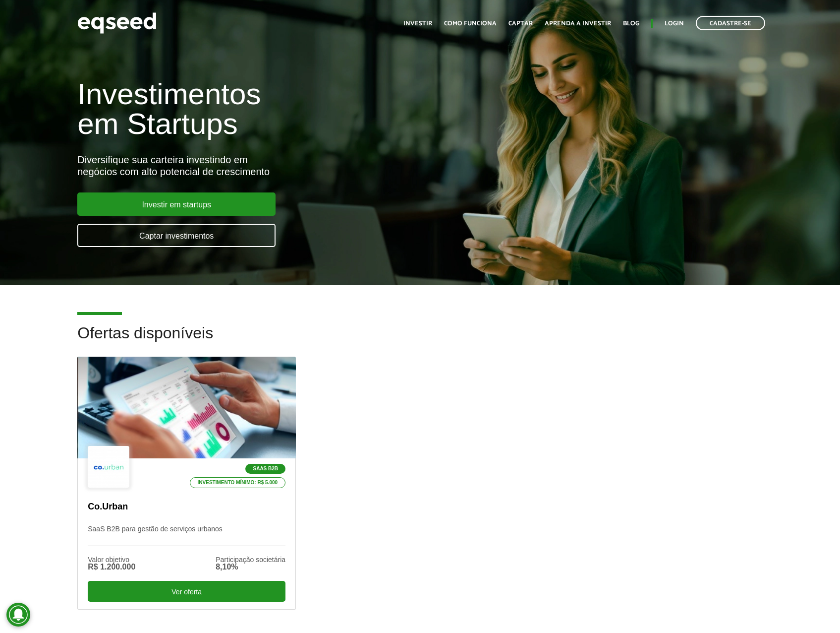 The height and width of the screenshot is (633, 840). Describe the element at coordinates (250, 559) in the screenshot. I see `div: Participação societária` at that location.